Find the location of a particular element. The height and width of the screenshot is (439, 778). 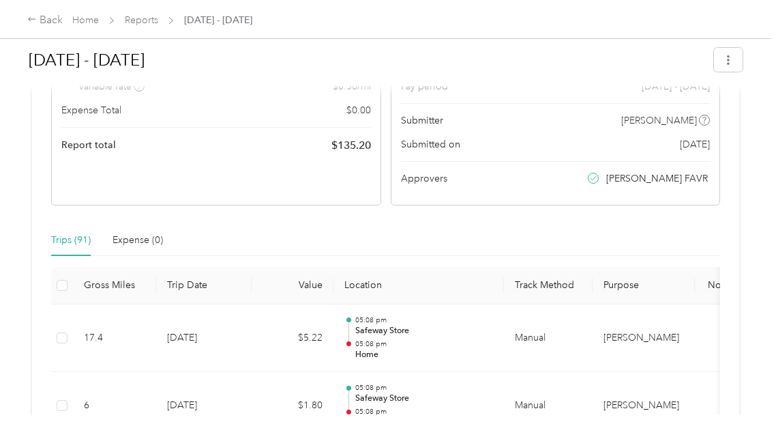

span: $ 0.00 is located at coordinates (359, 110).